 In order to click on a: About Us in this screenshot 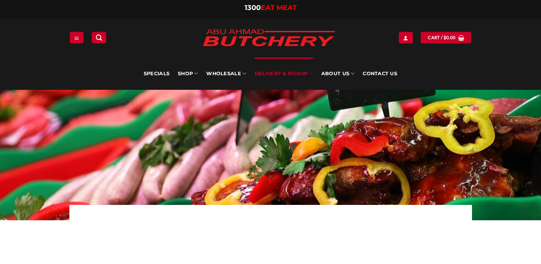, I will do `click(338, 74)`.